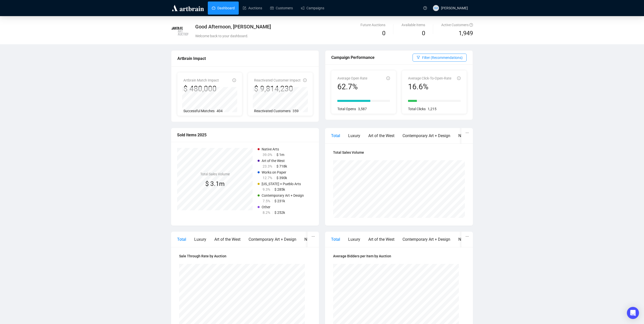  What do you see at coordinates (430, 78) in the screenshot?
I see `span: Average Click-To-Open-Rate` at bounding box center [430, 78].